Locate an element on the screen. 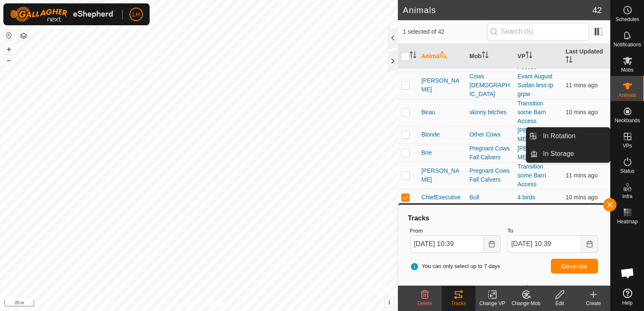 The height and width of the screenshot is (311, 644). div: Change Mob is located at coordinates (526, 304).